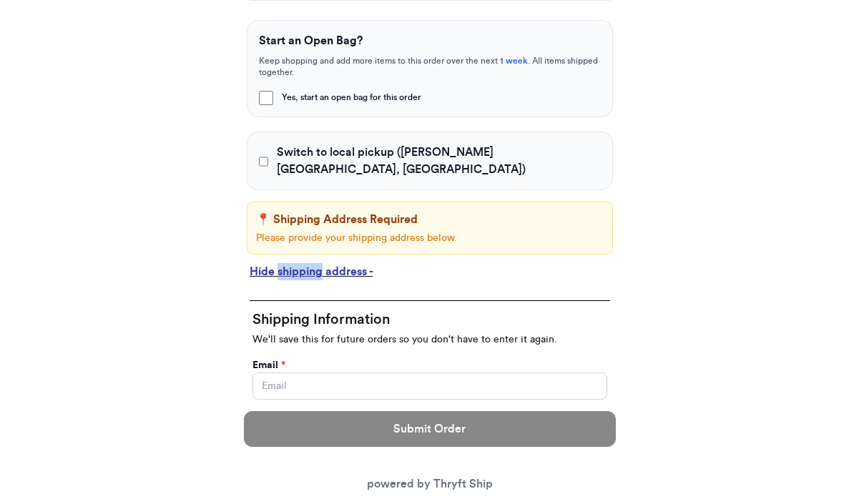  Describe the element at coordinates (514, 61) in the screenshot. I see `span: 1 week` at that location.